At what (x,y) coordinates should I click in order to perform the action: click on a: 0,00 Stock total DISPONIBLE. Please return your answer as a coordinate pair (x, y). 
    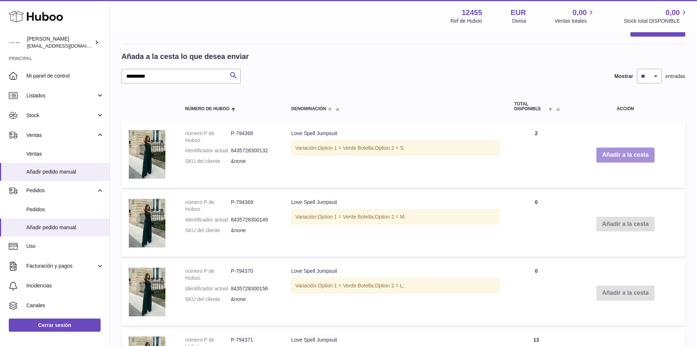
    Looking at the image, I should click on (656, 16).